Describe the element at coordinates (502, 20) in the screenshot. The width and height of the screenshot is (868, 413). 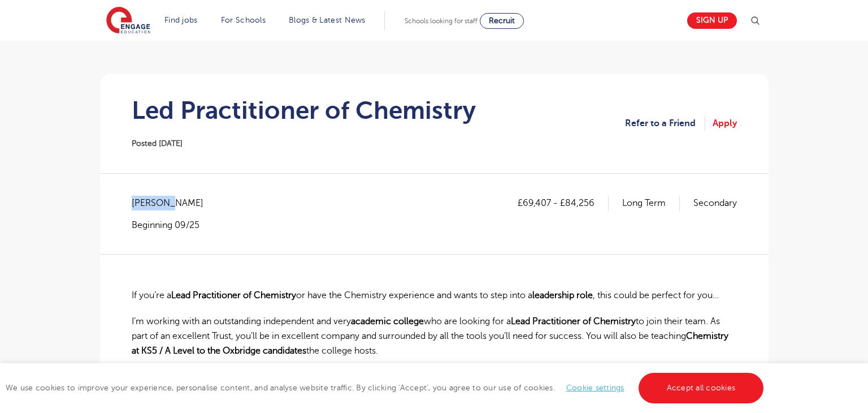
I see `span: Recruit` at that location.